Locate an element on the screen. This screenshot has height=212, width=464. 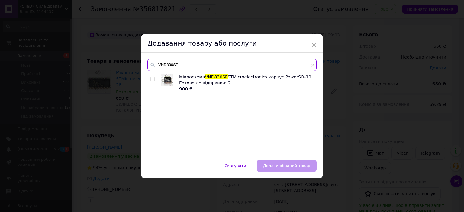
div: Готово до відправки: 2 is located at coordinates (246, 83).